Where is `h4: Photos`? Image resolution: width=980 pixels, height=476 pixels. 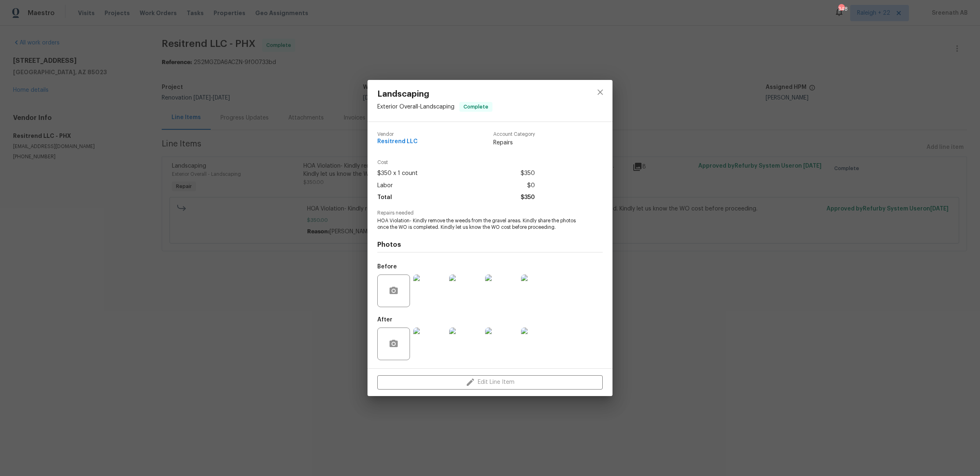 h4: Photos is located at coordinates (490, 245).